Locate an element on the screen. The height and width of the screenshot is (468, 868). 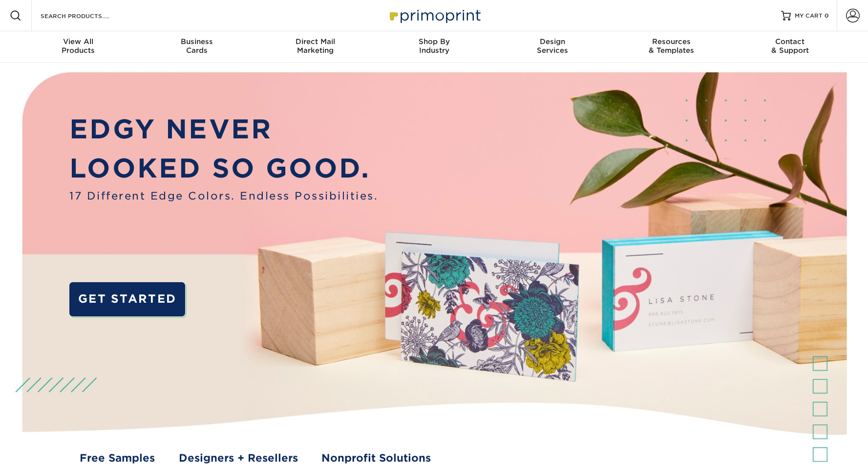
p: EDGY NEVER is located at coordinates (224, 129).